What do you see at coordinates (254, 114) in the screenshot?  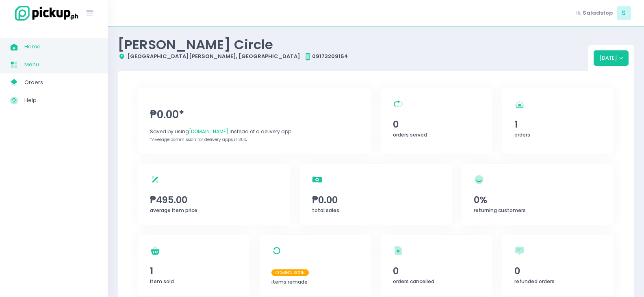 I see `span: ₱0.00*` at bounding box center [254, 114].